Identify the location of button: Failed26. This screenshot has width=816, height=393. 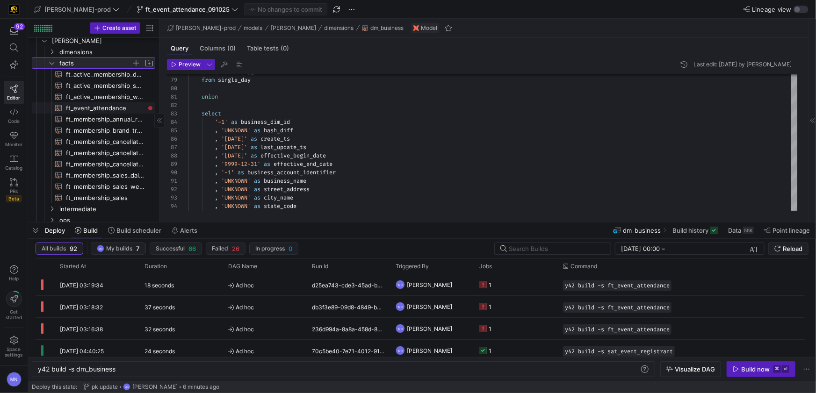
(225, 249).